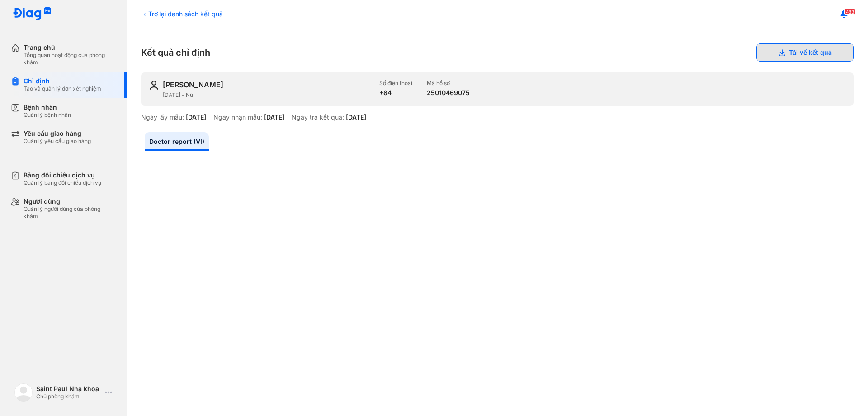  Describe the element at coordinates (396, 83) in the screenshot. I see `div: Số điện thoại` at that location.